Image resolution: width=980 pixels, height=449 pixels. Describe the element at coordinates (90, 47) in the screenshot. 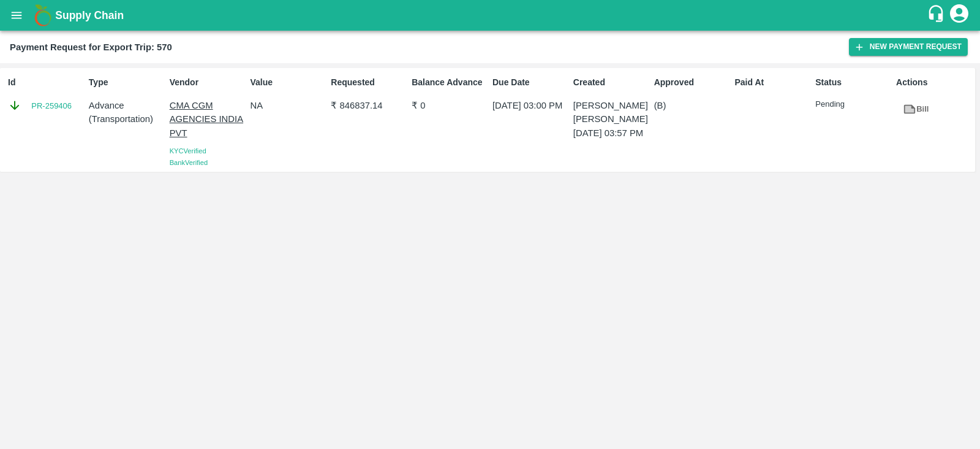

I see `b: Payment Request for Export Trip: 570` at that location.